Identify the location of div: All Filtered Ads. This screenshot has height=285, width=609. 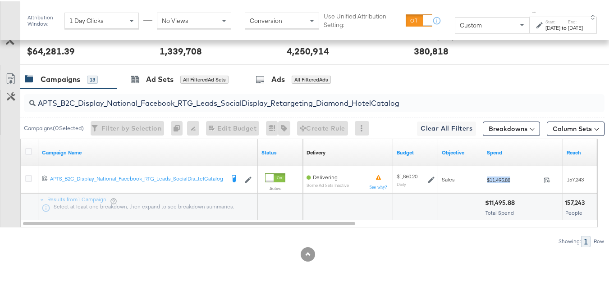
(311, 78).